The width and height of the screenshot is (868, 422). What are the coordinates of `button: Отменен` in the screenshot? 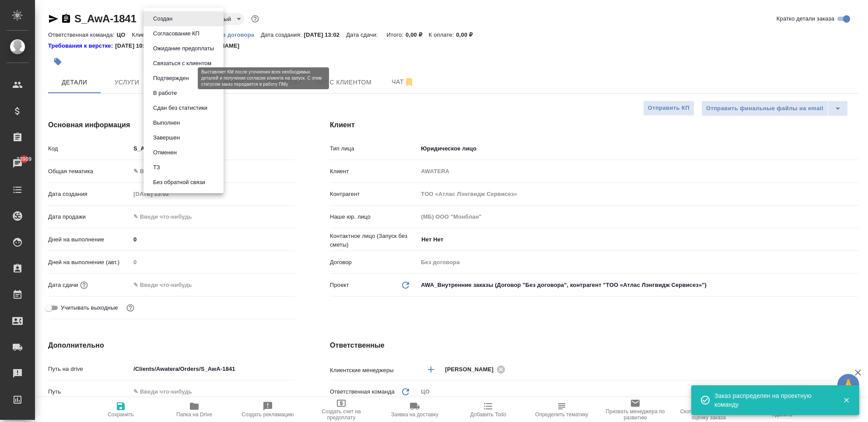 It's located at (165, 153).